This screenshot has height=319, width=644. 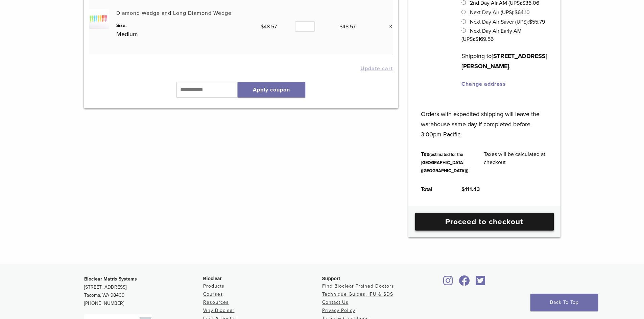 I want to click on a: Proceed to checkout, so click(x=484, y=222).